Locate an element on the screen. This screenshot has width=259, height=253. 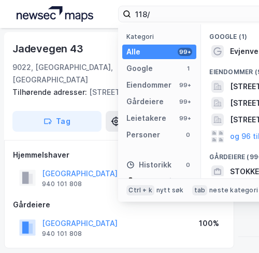
div: neste kategori is located at coordinates (234, 190).